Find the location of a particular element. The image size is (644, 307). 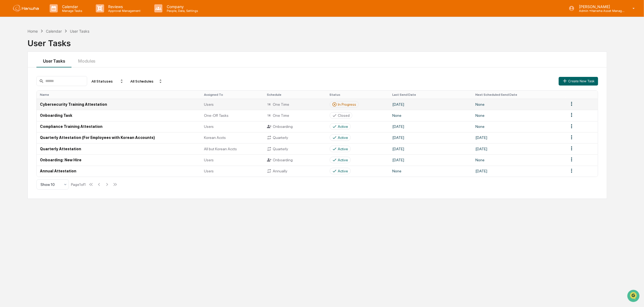

th: Last Send Date is located at coordinates (431, 95).